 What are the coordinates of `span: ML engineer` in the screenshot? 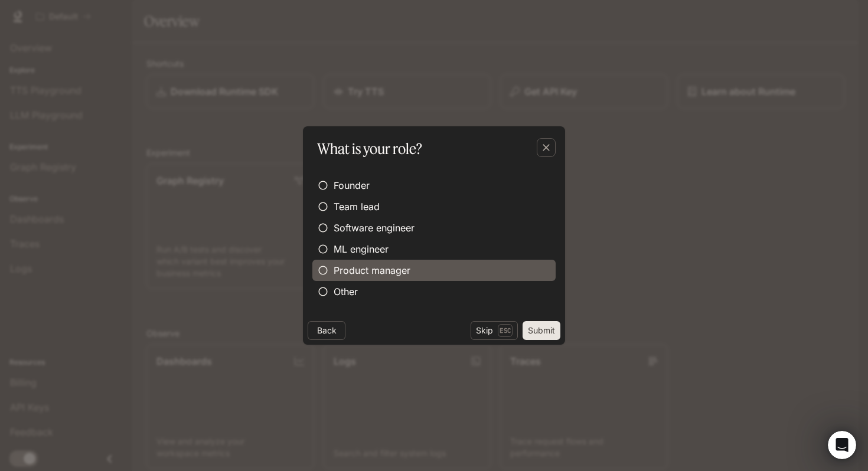 It's located at (360, 249).